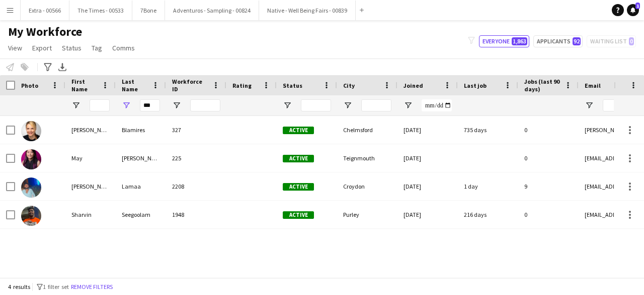  I want to click on span: My Workforce, so click(45, 31).